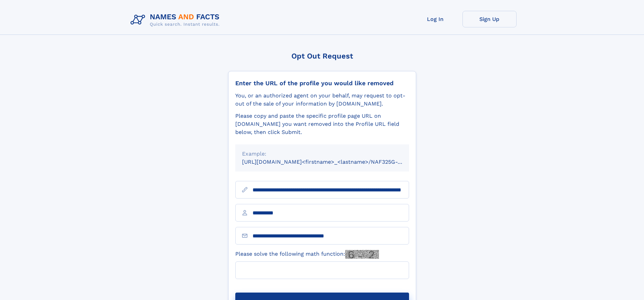  Describe the element at coordinates (322, 56) in the screenshot. I see `div: Opt Out Request` at that location.